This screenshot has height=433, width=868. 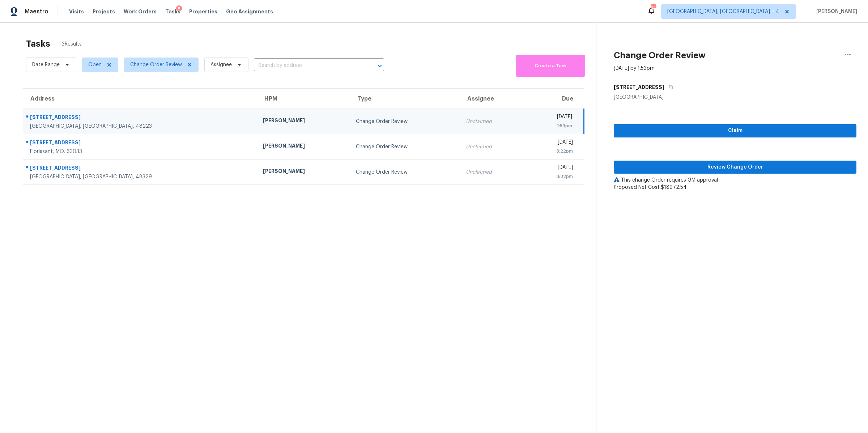 I want to click on span: Date Range, so click(x=46, y=65).